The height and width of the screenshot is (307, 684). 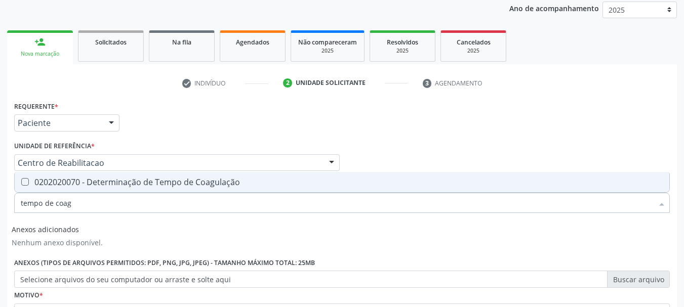 What do you see at coordinates (473, 42) in the screenshot?
I see `span: Cancelados` at bounding box center [473, 42].